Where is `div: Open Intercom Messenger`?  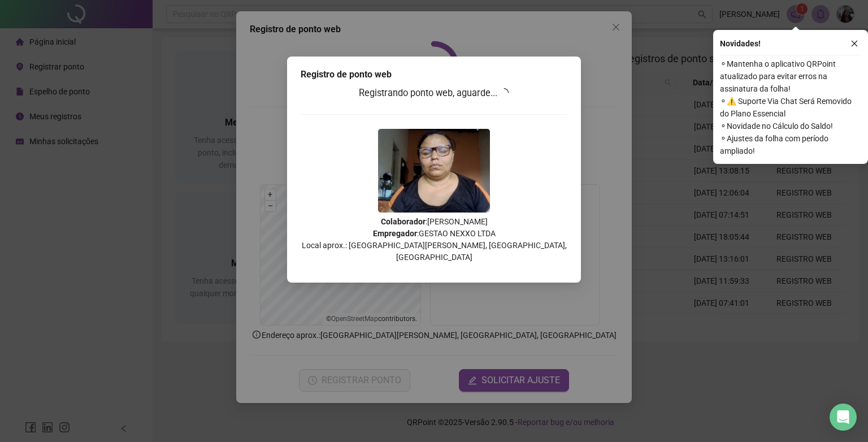 div: Open Intercom Messenger is located at coordinates (843, 417).